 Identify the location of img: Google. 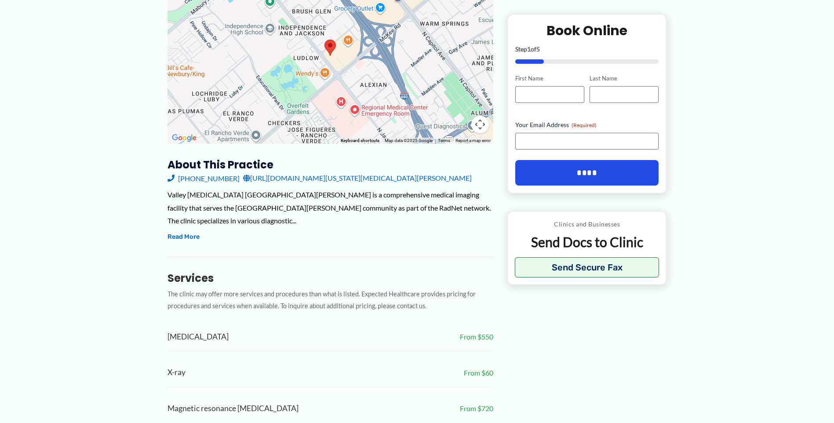
(184, 138).